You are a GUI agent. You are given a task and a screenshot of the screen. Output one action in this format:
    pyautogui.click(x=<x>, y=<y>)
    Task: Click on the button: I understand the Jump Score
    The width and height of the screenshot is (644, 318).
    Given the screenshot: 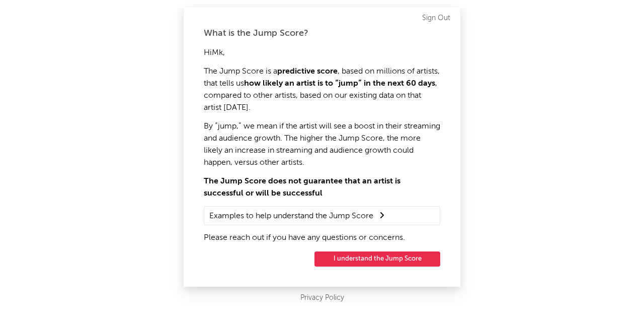 What is the action you would take?
    pyautogui.click(x=377, y=259)
    